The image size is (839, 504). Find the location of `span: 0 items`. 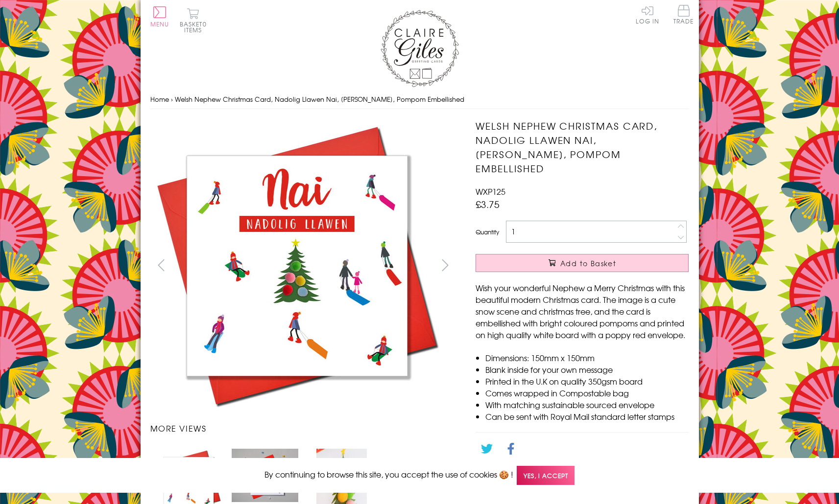

span: 0 items is located at coordinates (196, 27).